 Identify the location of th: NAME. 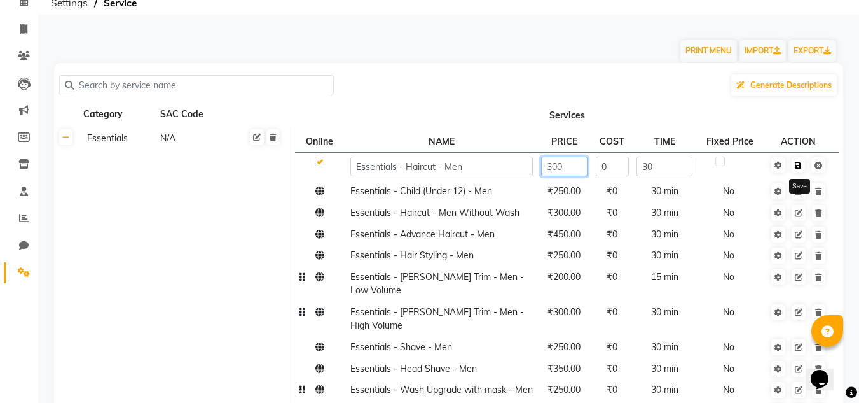
(441, 141).